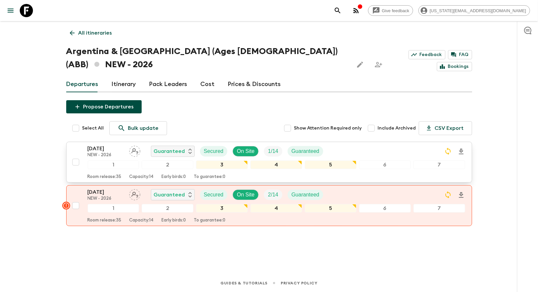  What do you see at coordinates (379, 65) in the screenshot?
I see `span: Share this itinerary` at bounding box center [379, 65].